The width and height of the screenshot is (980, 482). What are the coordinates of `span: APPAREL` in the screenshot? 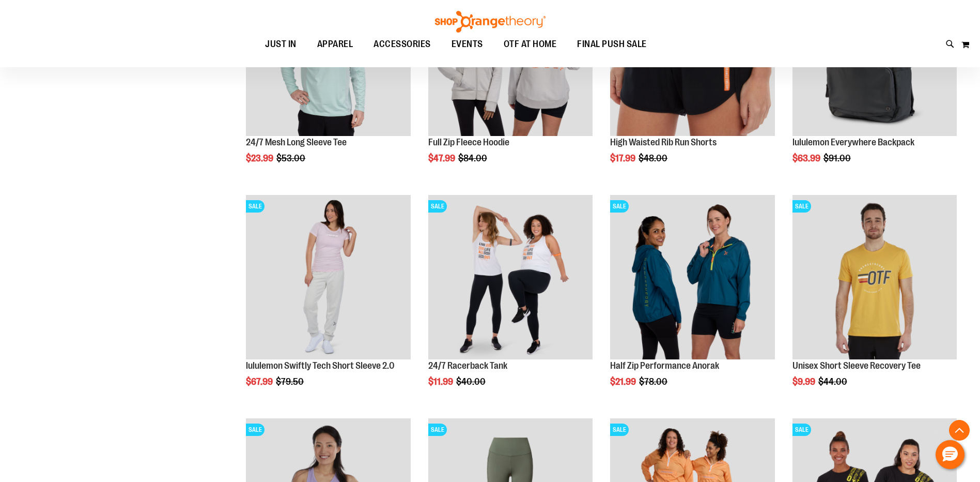 It's located at (336, 44).